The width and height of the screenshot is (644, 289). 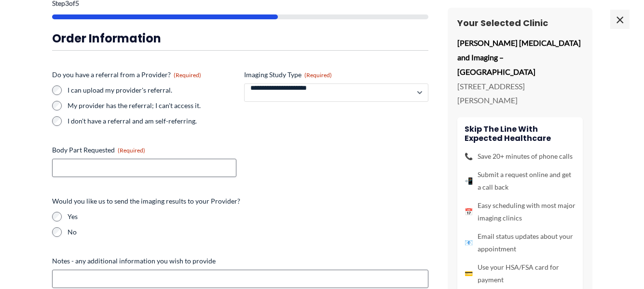 What do you see at coordinates (520, 134) in the screenshot?
I see `h4: Skip the line with Expected Healthcare` at bounding box center [520, 134].